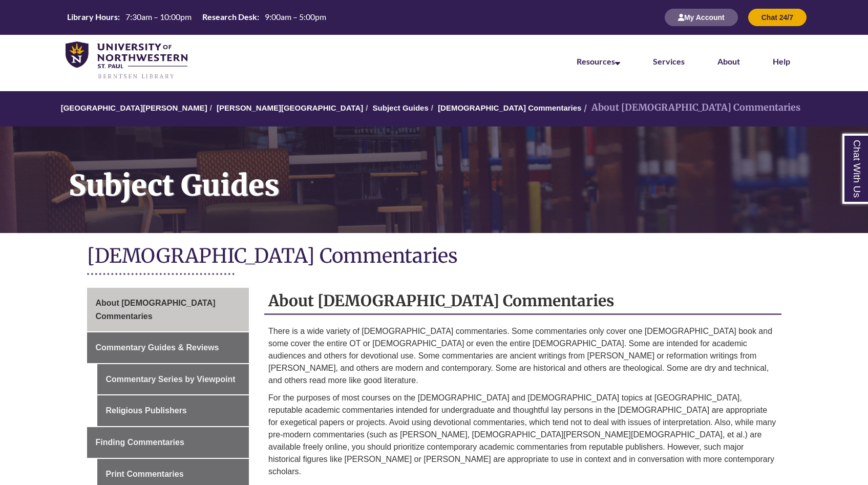 This screenshot has width=868, height=485. Describe the element at coordinates (401, 107) in the screenshot. I see `a: Subject Guides` at that location.